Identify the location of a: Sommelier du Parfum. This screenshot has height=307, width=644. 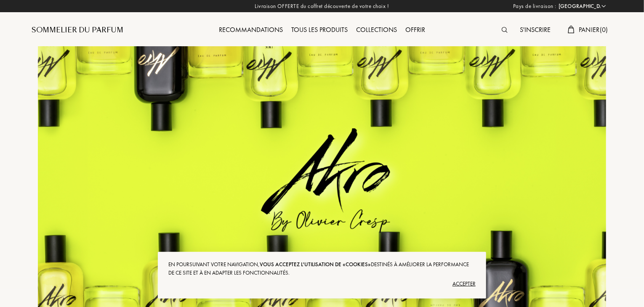
(77, 30).